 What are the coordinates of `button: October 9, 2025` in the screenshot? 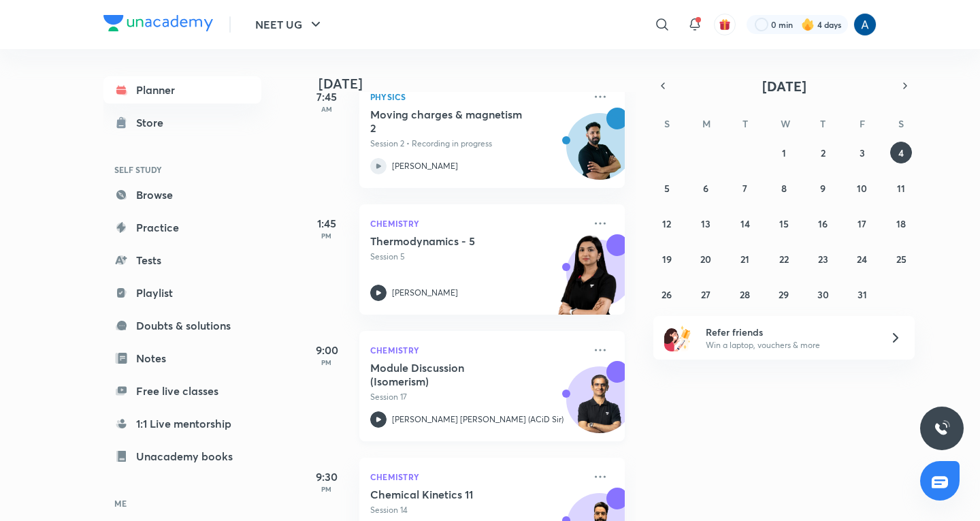 It's located at (823, 188).